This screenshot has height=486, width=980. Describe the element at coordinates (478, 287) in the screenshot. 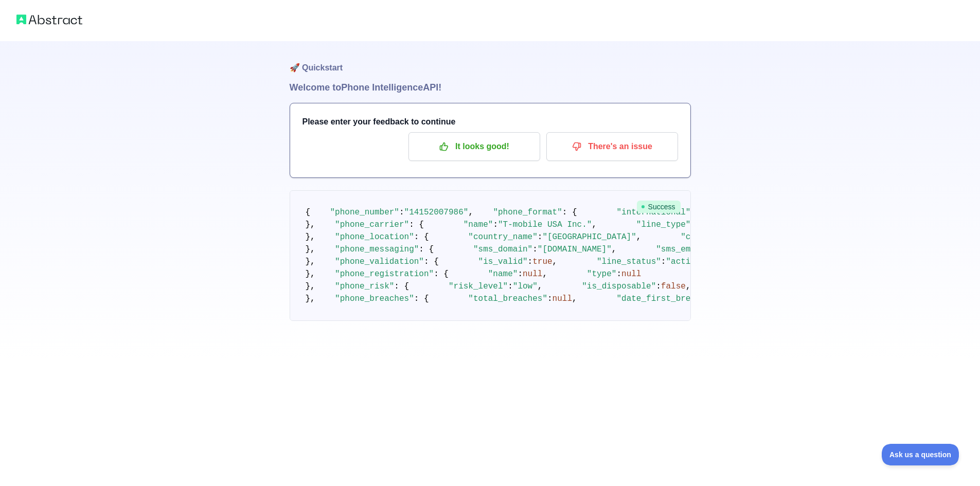

I see `span: "risk_level"` at that location.